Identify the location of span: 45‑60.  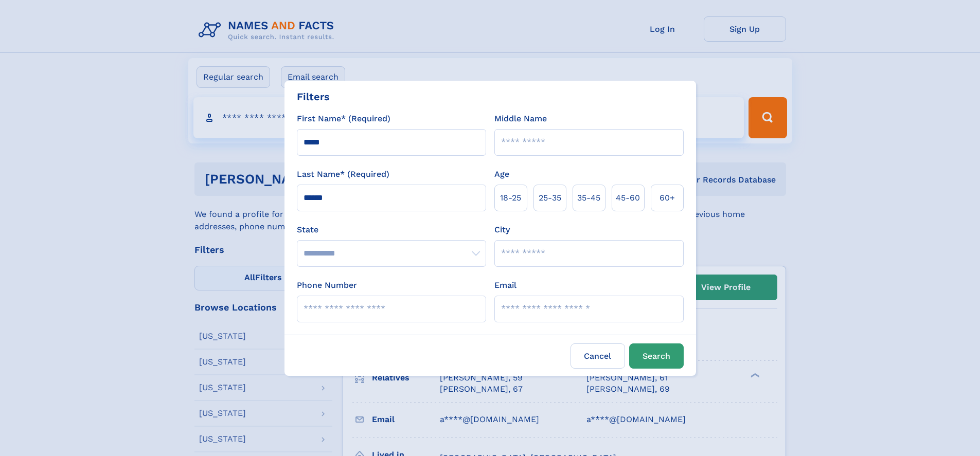
(627, 198).